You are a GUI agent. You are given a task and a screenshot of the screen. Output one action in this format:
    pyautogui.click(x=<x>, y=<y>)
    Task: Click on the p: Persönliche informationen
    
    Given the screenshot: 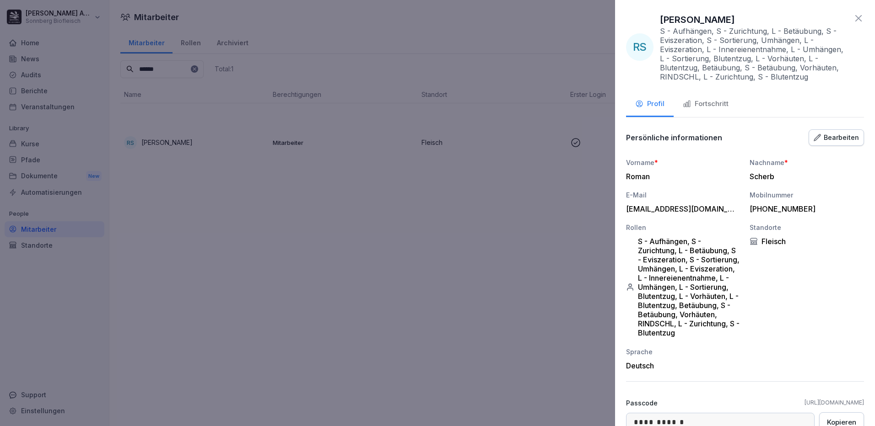 What is the action you would take?
    pyautogui.click(x=674, y=138)
    